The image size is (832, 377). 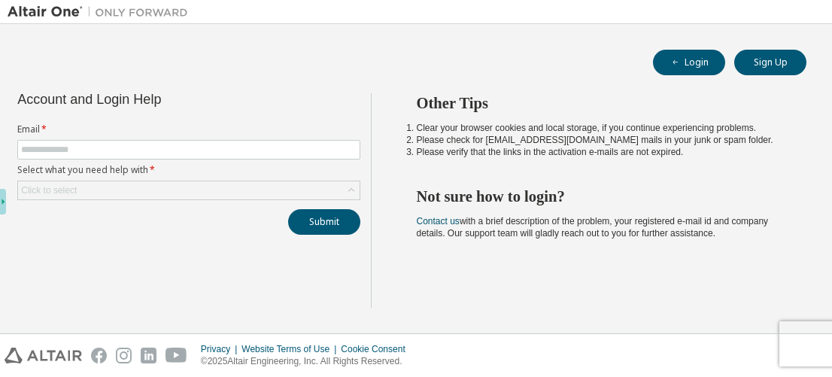 What do you see at coordinates (598, 152) in the screenshot?
I see `li: Please verify that the links in the activation e-mails are not expired.` at bounding box center [598, 152].